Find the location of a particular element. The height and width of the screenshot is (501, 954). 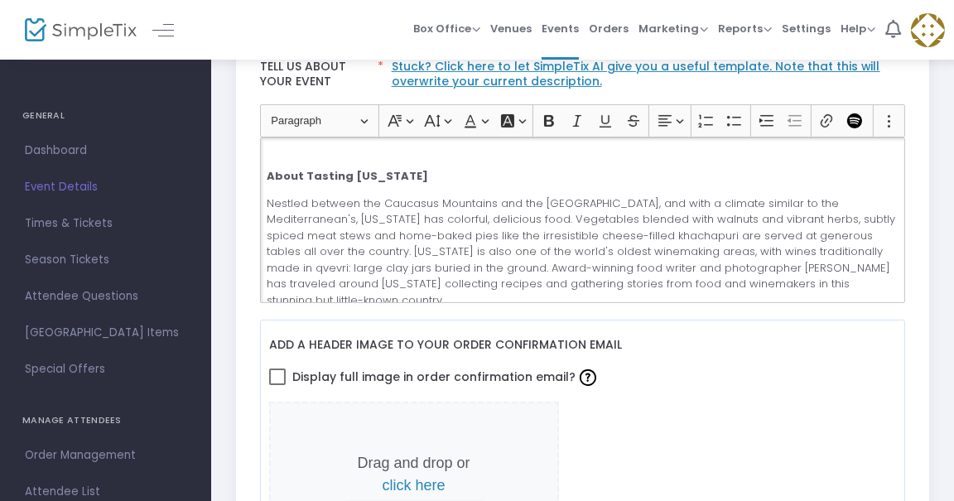

span: Event Details is located at coordinates (105, 187).